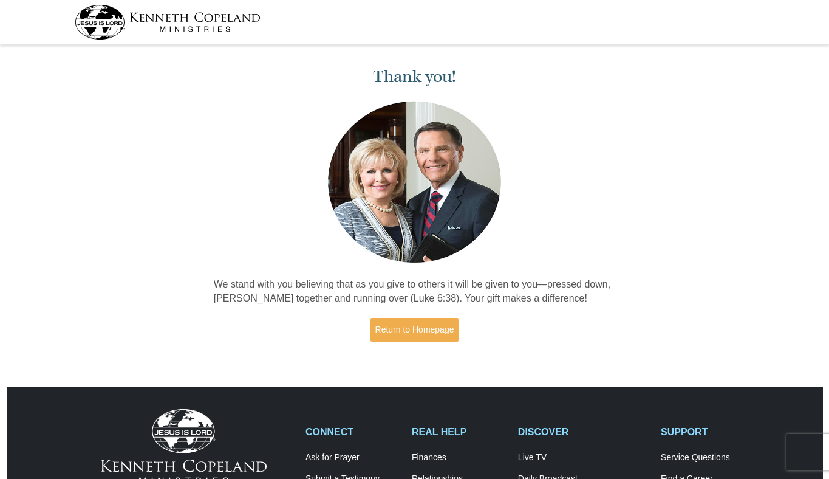 The image size is (829, 479). Describe the element at coordinates (708, 431) in the screenshot. I see `h2: SUPPORT` at that location.